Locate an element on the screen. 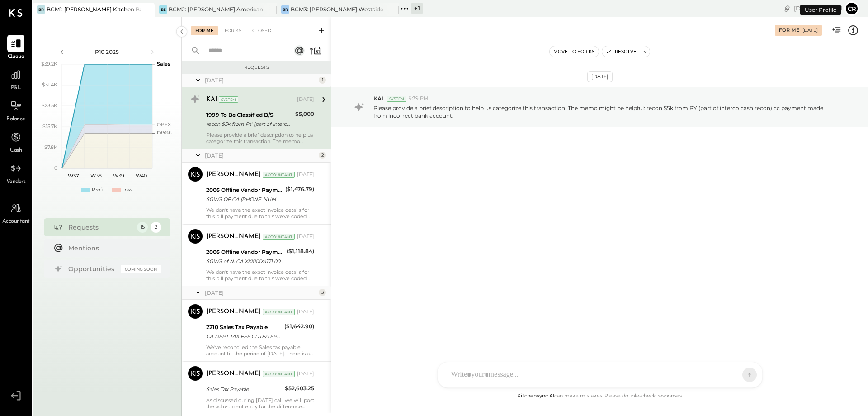  span: 9:39 PM is located at coordinates (419, 99).